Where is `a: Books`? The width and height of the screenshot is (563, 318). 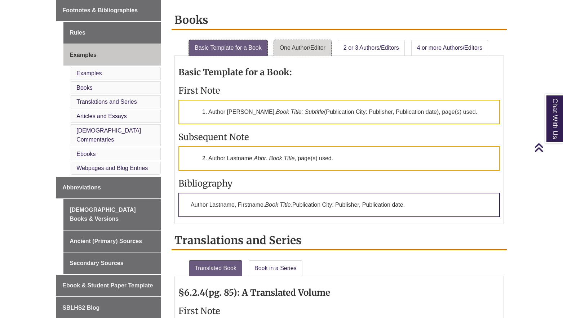 a: Books is located at coordinates (84, 88).